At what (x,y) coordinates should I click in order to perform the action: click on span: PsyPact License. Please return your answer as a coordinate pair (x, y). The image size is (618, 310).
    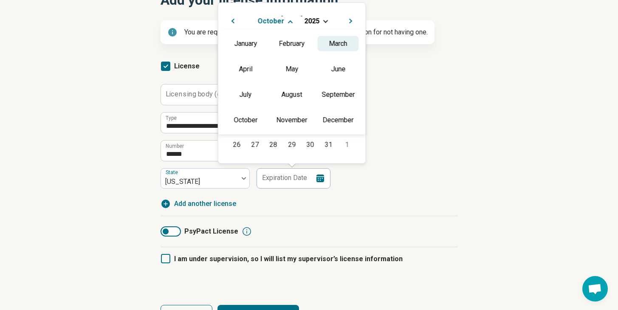
    Looking at the image, I should click on (211, 231).